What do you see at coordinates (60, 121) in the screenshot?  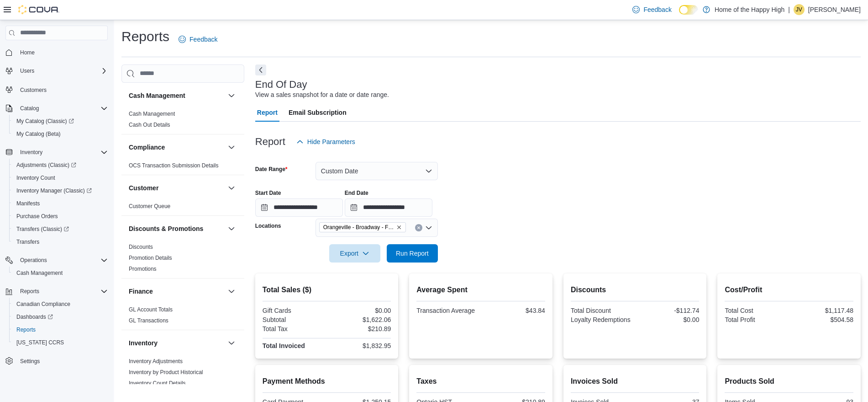 I see `a: My Catalog (Classic)` at bounding box center [60, 121].